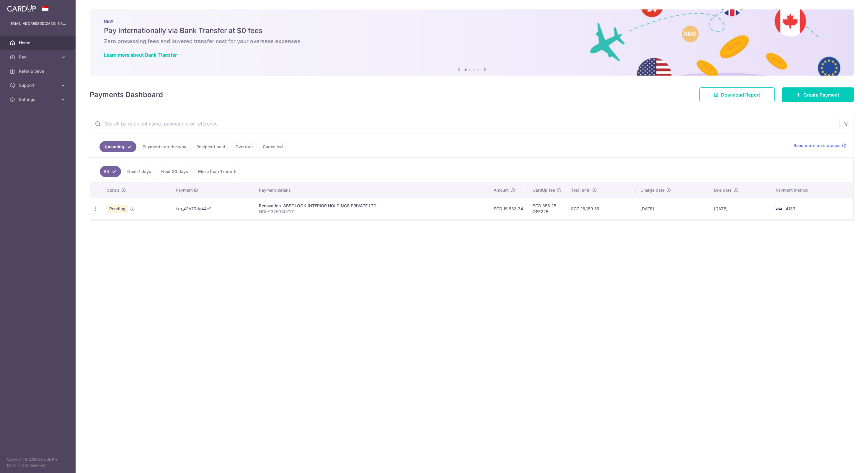  What do you see at coordinates (778, 208) in the screenshot?
I see `img: Bank Card` at bounding box center [778, 208].